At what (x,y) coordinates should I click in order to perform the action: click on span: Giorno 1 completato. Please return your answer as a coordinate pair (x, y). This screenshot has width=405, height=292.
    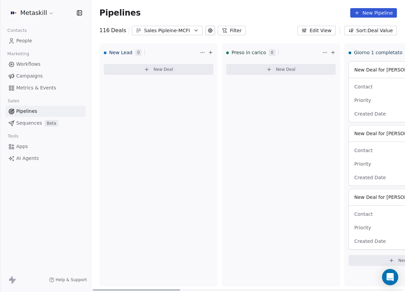
    Looking at the image, I should click on (378, 52).